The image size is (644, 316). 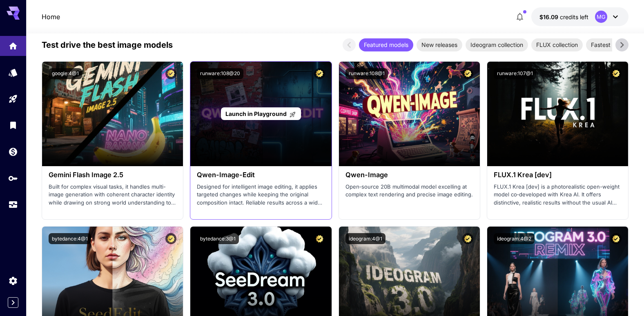 What do you see at coordinates (514, 239) in the screenshot?
I see `button: ideogram:4@2` at bounding box center [514, 239].